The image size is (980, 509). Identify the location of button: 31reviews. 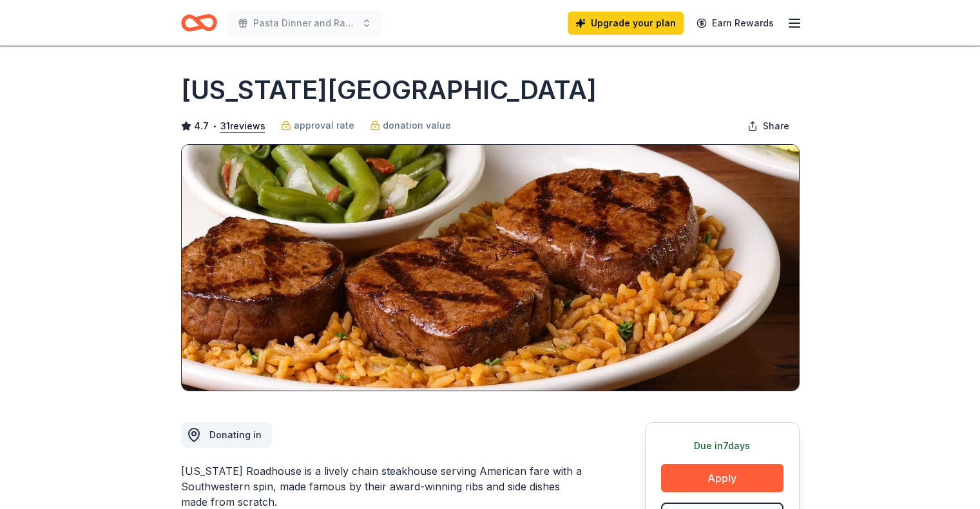
(243, 126).